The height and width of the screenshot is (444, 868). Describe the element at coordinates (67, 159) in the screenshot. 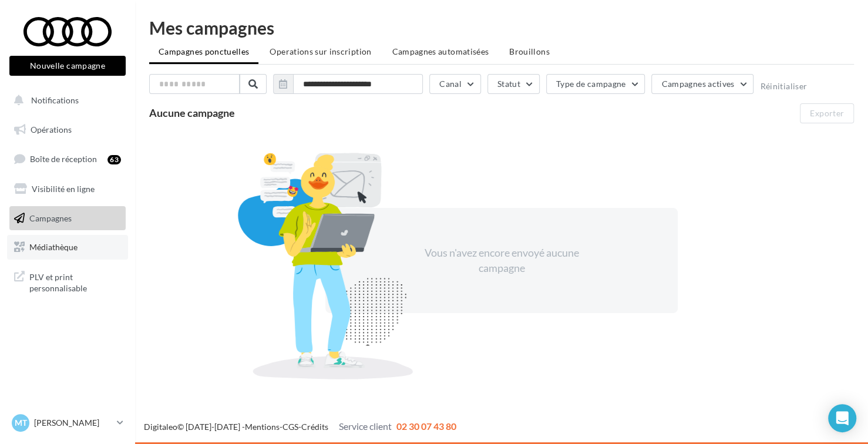

I see `a: Boîte de réception63` at that location.